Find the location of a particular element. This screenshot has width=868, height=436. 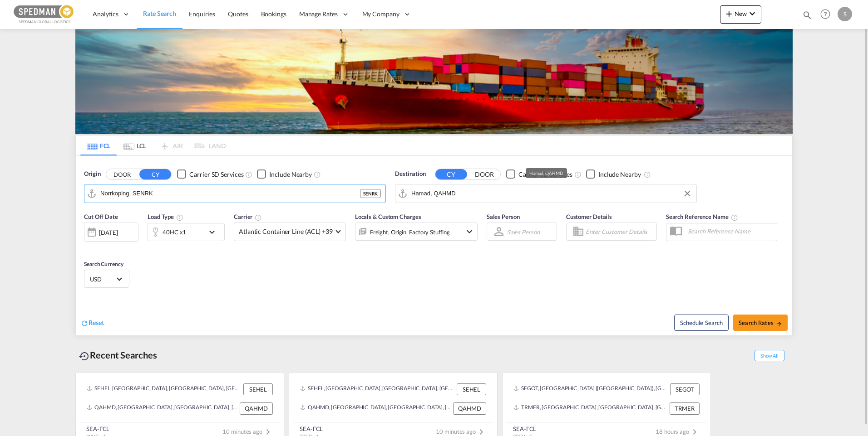

span: USD is located at coordinates (102, 280).